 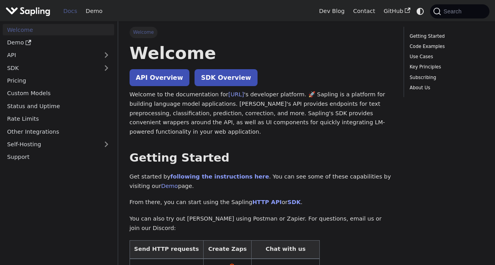 I want to click on a: Code Examples, so click(x=445, y=46).